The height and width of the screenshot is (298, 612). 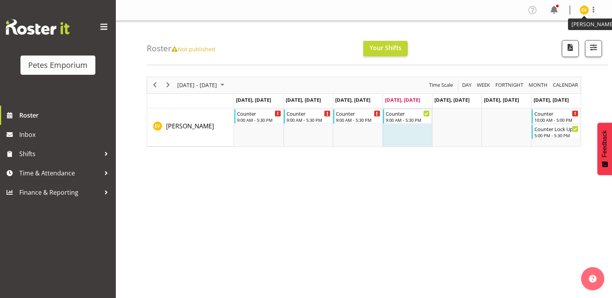 What do you see at coordinates (155, 85) in the screenshot?
I see `button: Previous` at bounding box center [155, 85].